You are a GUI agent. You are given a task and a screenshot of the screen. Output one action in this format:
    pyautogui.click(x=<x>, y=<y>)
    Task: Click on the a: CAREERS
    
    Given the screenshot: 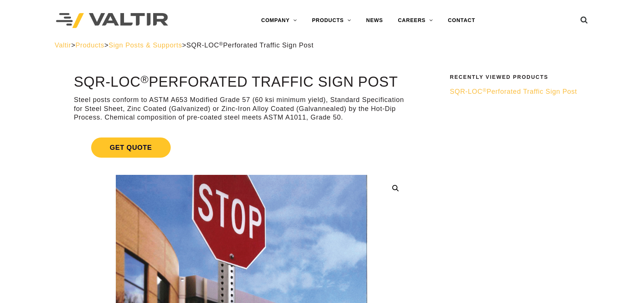 What is the action you would take?
    pyautogui.click(x=415, y=21)
    